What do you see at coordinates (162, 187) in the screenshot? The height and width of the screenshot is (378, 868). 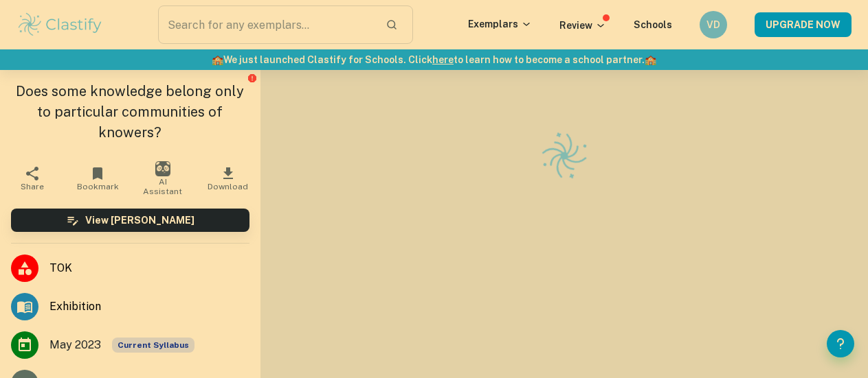 I see `span: AI Assistant` at bounding box center [162, 187].